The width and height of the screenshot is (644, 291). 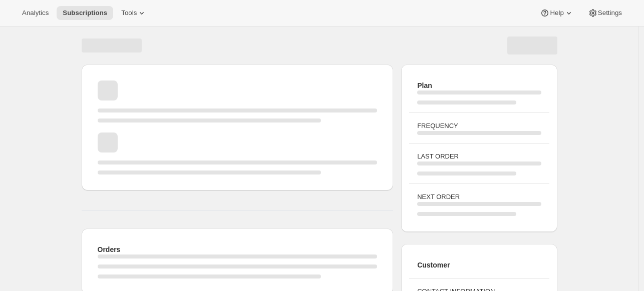 What do you see at coordinates (35, 13) in the screenshot?
I see `button: Analytics` at bounding box center [35, 13].